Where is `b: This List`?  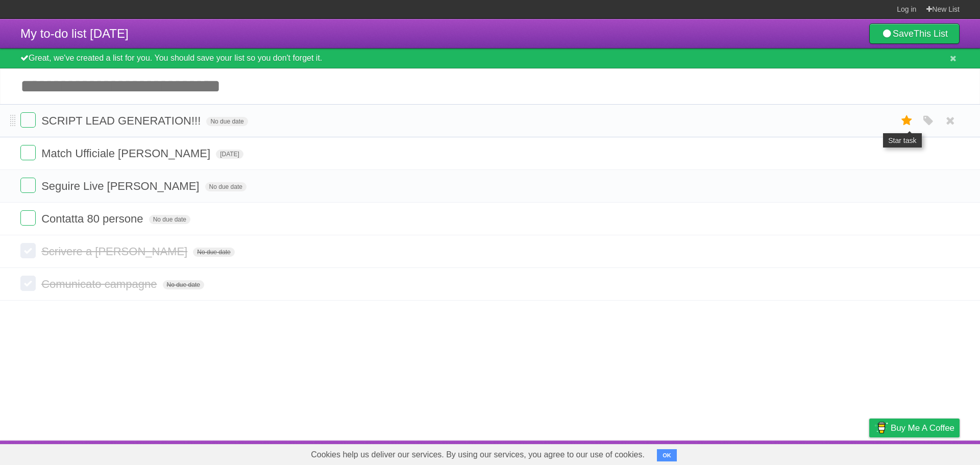
b: This List is located at coordinates (930, 34).